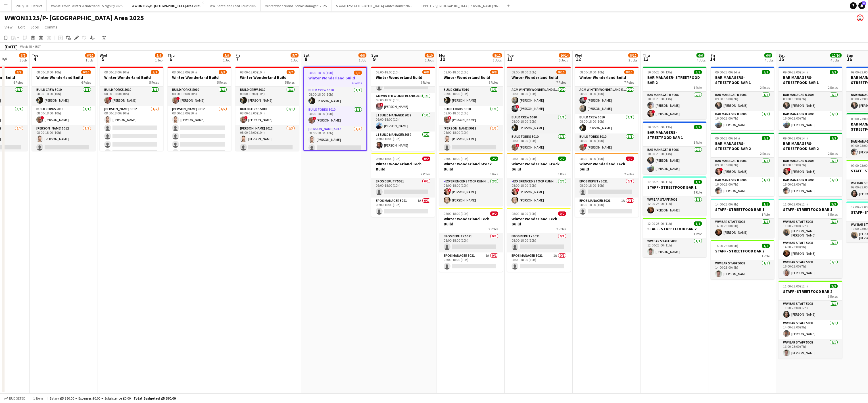 The image size is (868, 403). I want to click on span: Tue, so click(510, 55).